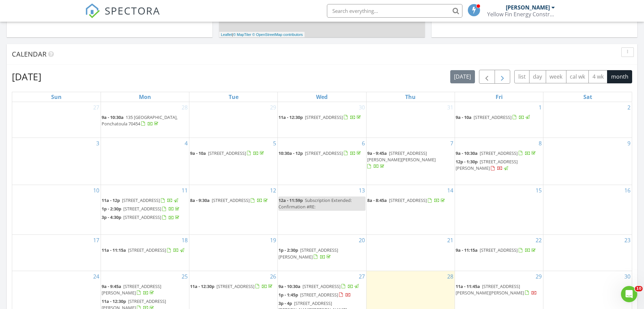 This screenshot has height=309, width=644. What do you see at coordinates (112, 217) in the screenshot?
I see `span: 3p - 4:30p` at bounding box center [112, 217].